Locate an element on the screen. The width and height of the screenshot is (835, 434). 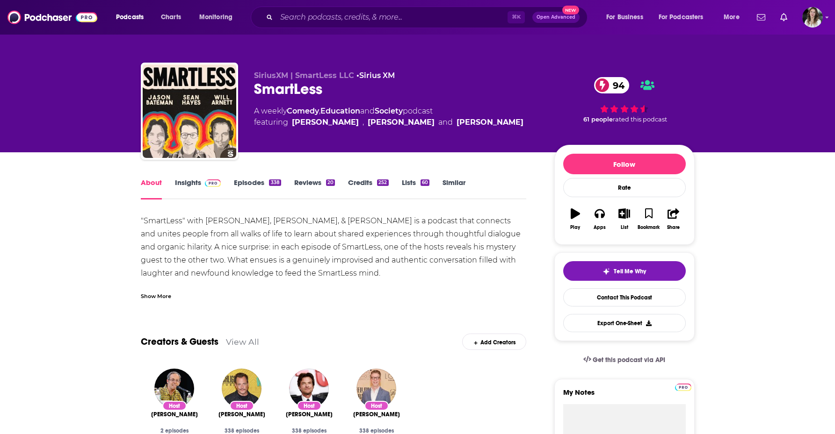
img: Will Arnett is located at coordinates (241, 389).